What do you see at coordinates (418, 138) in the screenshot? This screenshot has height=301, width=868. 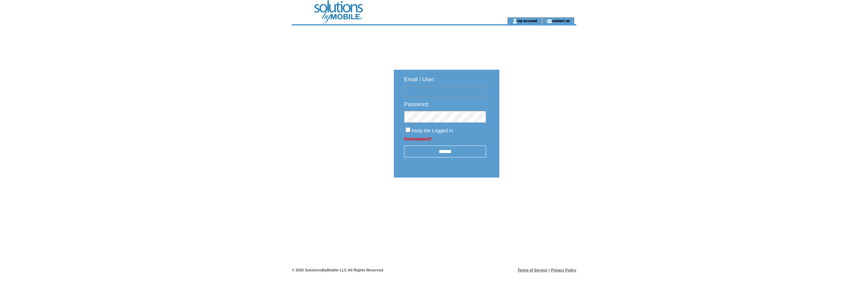 I see `a: Forgot password?` at bounding box center [418, 138].